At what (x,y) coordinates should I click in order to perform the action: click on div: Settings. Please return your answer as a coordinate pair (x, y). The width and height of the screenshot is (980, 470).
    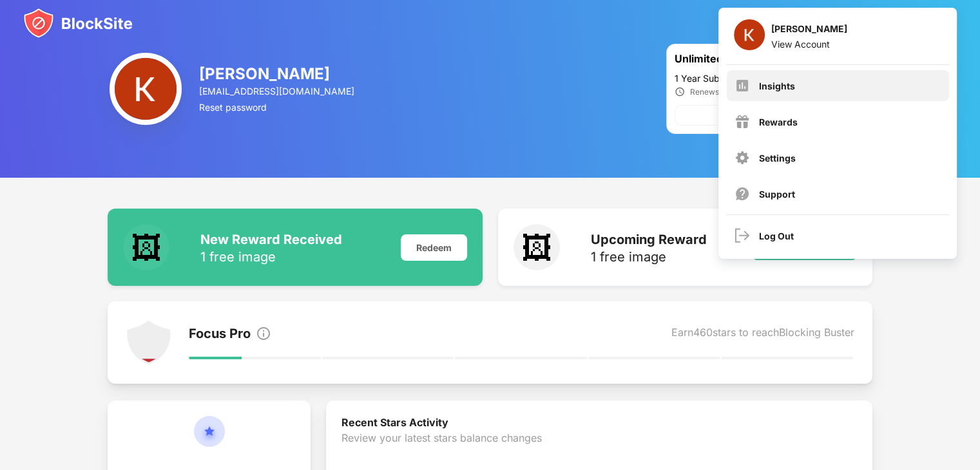
    Looking at the image, I should click on (777, 158).